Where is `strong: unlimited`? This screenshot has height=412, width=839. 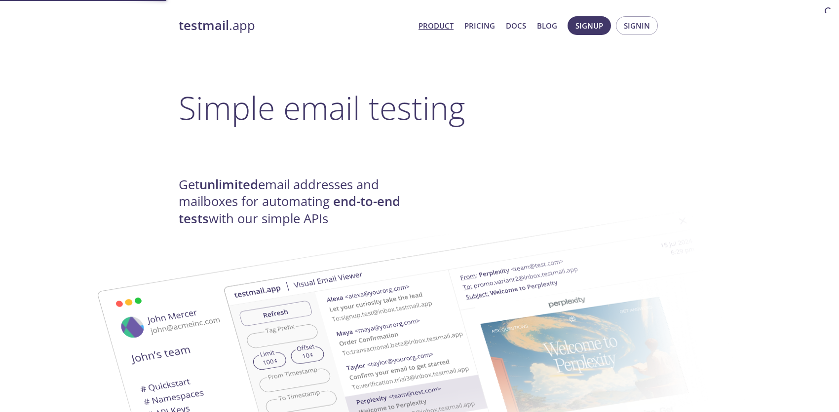
strong: unlimited is located at coordinates (228, 185).